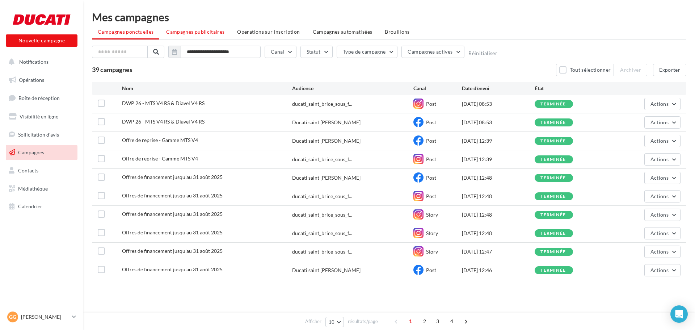 This screenshot has height=330, width=695. Describe the element at coordinates (42, 41) in the screenshot. I see `button: Nouvelle campagne` at that location.